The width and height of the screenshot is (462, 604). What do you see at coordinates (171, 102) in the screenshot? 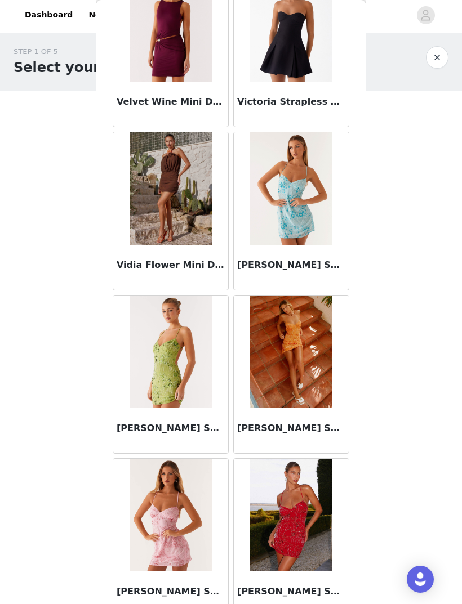
I see `h3: Velvet Wine Mini Dress - Boysenberry` at bounding box center [171, 102].